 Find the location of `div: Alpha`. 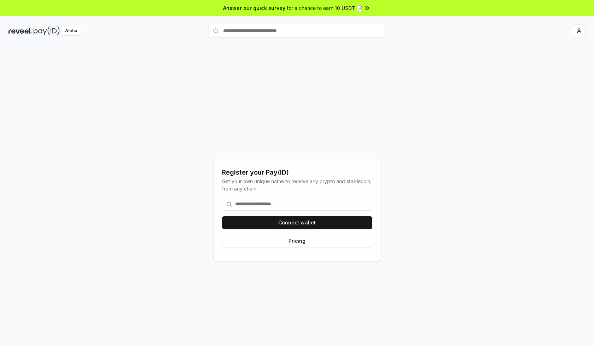

div: Alpha is located at coordinates (71, 31).